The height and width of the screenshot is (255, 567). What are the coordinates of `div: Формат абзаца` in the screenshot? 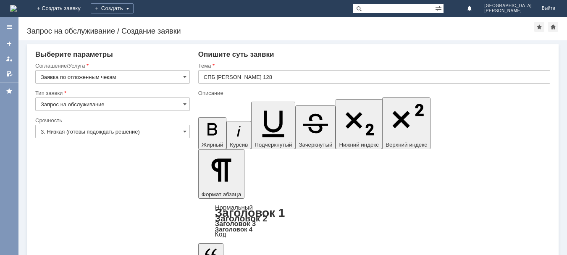 It's located at (374, 221).